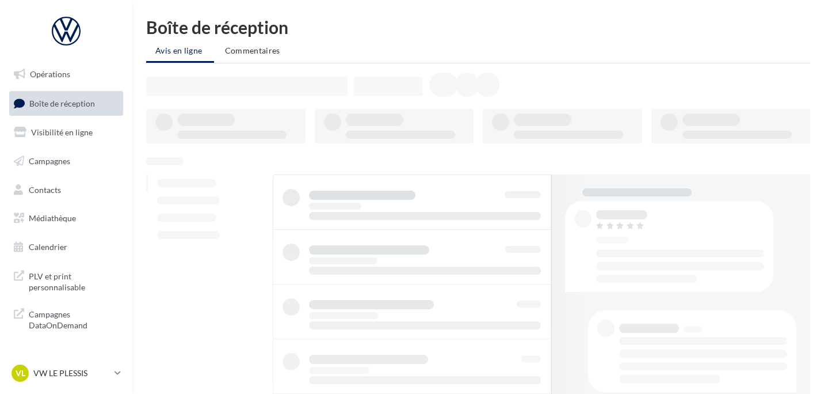  I want to click on p: VW LE PLESSIS, so click(71, 373).